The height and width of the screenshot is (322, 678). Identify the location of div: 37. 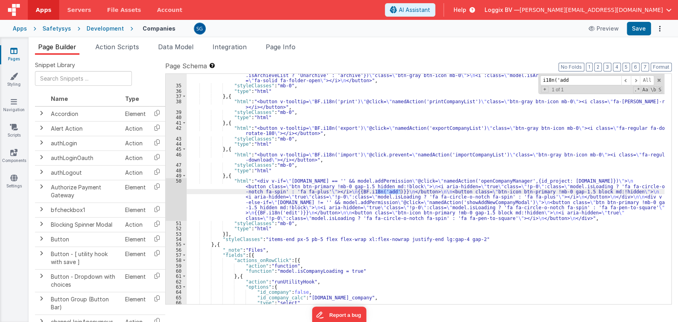
(176, 96).